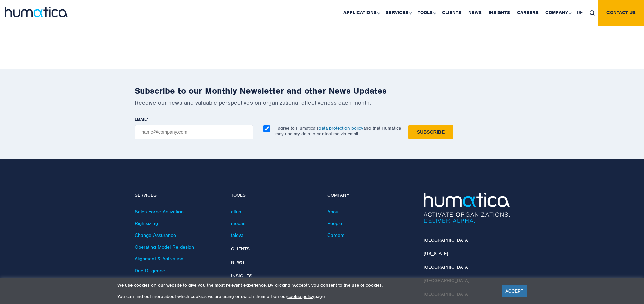 The width and height of the screenshot is (644, 304). I want to click on a: altus, so click(236, 212).